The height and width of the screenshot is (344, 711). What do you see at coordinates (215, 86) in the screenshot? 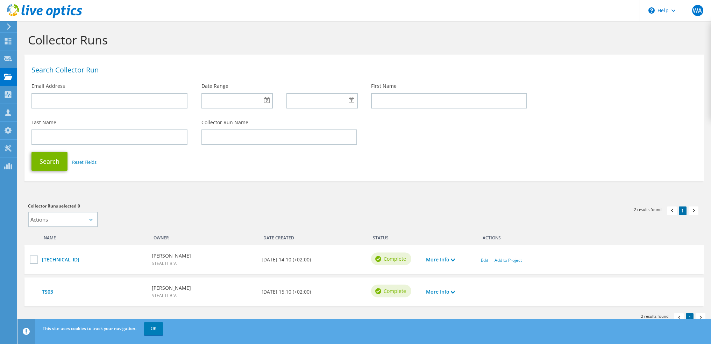
I see `label: Date Range` at bounding box center [215, 86].